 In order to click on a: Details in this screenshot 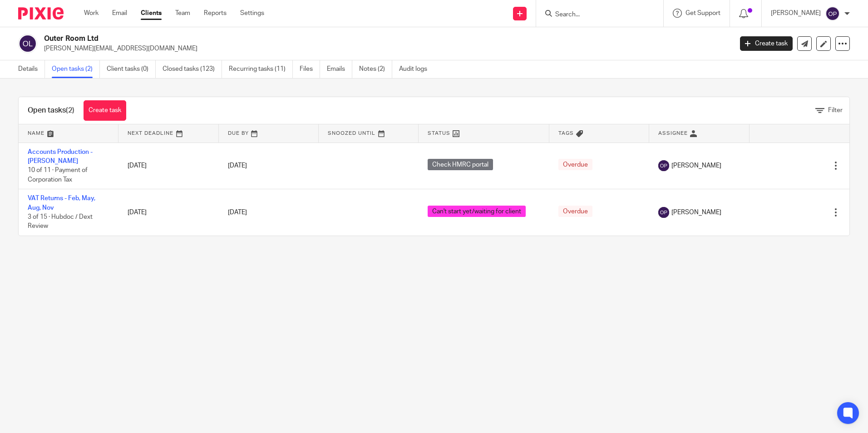, I will do `click(31, 69)`.